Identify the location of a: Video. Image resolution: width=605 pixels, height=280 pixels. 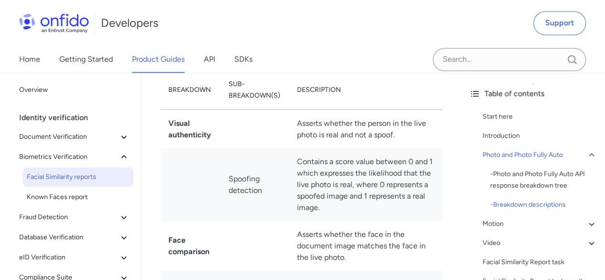
(540, 243).